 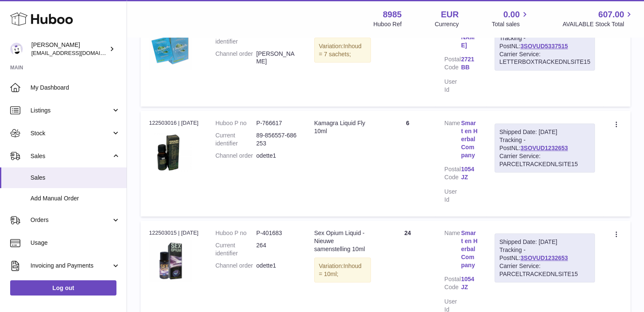 What do you see at coordinates (544, 46) in the screenshot?
I see `a: 3SOVUD5337515` at bounding box center [544, 46].